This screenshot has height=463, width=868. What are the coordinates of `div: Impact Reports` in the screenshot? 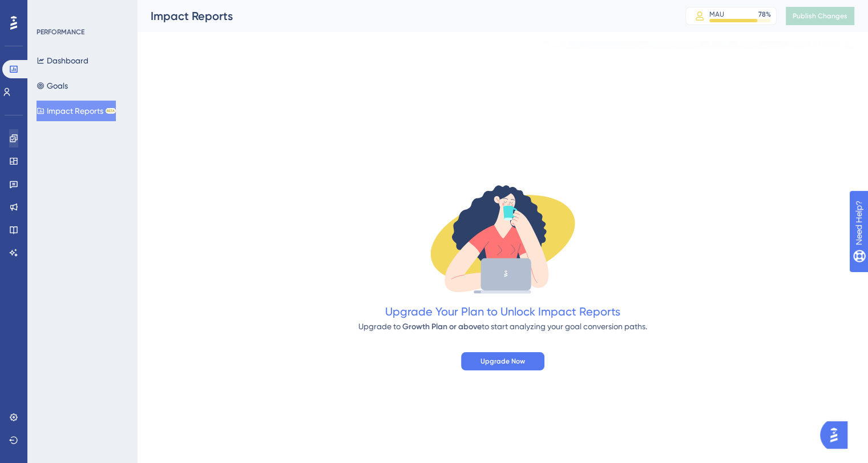 It's located at (404, 16).